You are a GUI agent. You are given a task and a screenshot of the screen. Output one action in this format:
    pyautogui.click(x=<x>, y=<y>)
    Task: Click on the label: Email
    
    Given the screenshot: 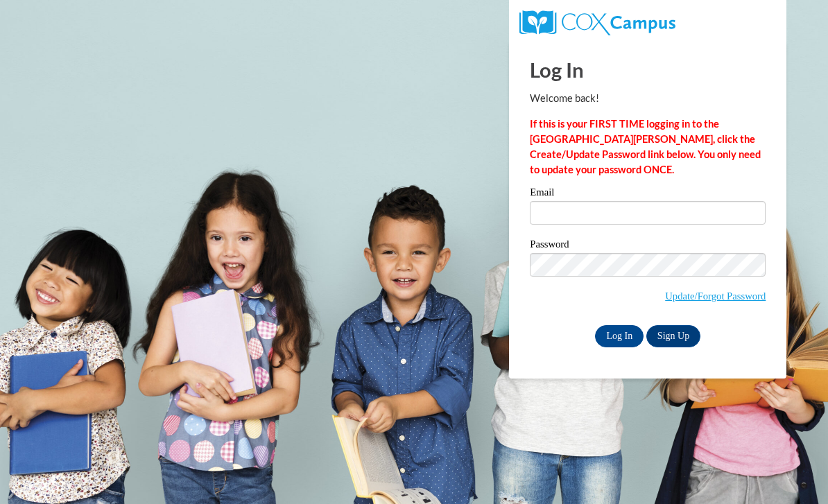 What is the action you would take?
    pyautogui.click(x=647, y=194)
    